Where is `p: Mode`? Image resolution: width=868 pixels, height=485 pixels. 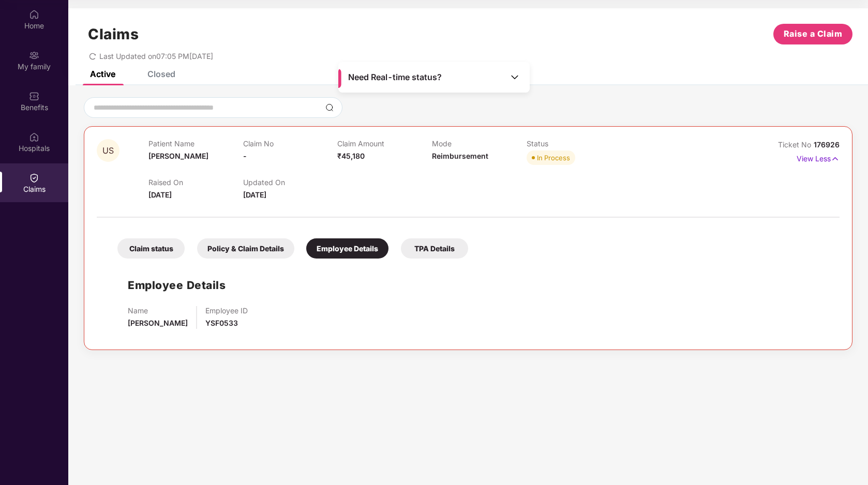
p: Mode is located at coordinates (478, 144).